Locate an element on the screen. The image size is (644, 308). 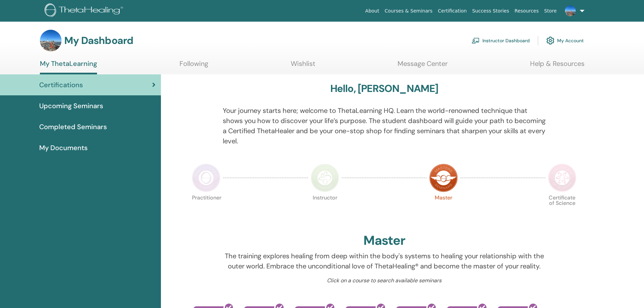
a: About is located at coordinates (372, 11).